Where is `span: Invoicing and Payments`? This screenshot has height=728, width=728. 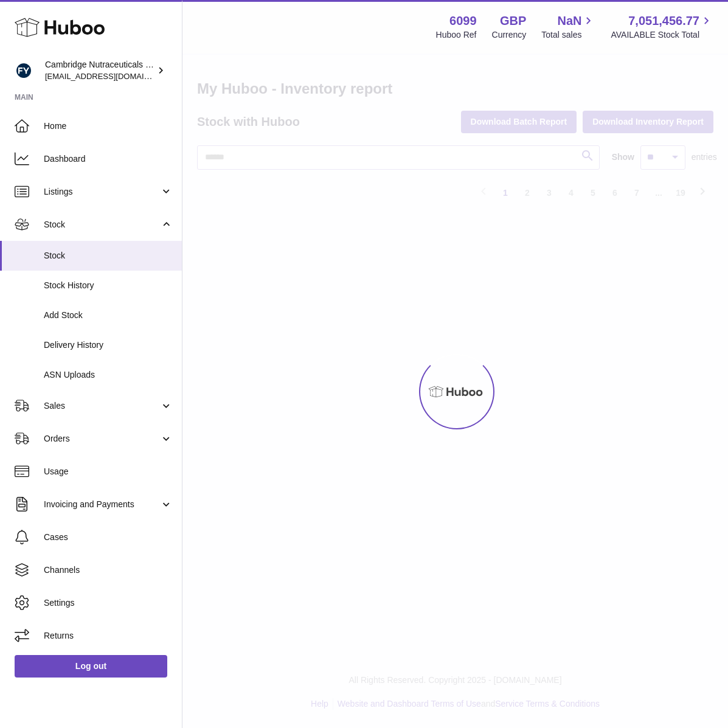 span: Invoicing and Payments is located at coordinates (101, 504).